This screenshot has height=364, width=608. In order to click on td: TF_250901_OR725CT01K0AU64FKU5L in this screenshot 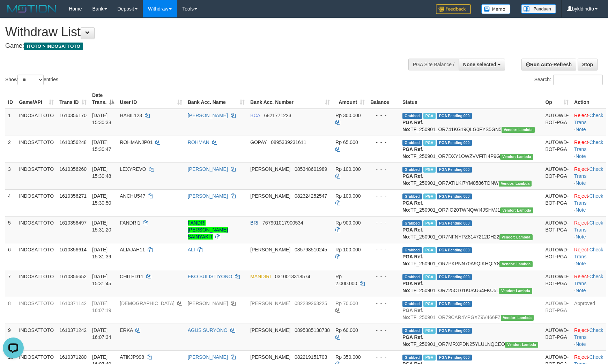, I will do `click(471, 283)`.